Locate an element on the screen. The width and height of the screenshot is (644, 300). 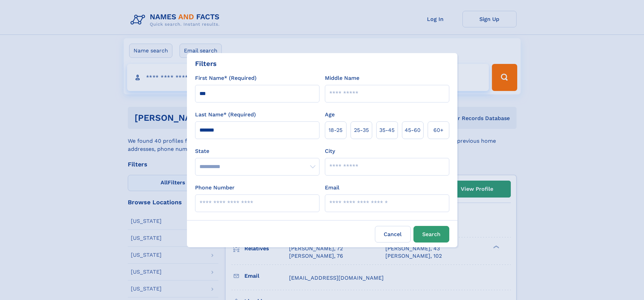
span: 18‑25 is located at coordinates (335, 130).